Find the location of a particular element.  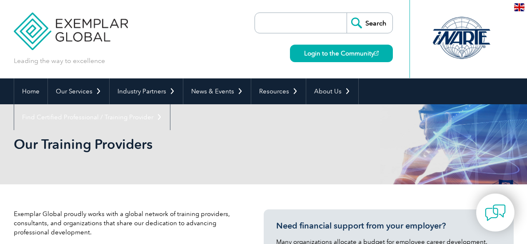

a: Login to the Community is located at coordinates (341, 53).